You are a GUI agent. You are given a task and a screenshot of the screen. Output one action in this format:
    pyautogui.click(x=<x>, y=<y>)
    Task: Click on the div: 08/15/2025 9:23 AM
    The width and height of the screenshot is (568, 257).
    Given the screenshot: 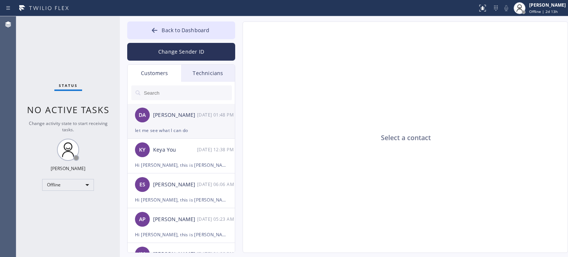 What is the action you would take?
    pyautogui.click(x=216, y=219)
    